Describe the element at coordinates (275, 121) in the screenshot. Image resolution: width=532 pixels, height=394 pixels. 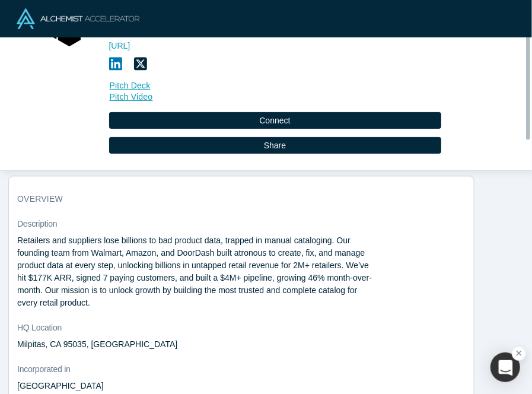
I see `button: Connect` at that location.